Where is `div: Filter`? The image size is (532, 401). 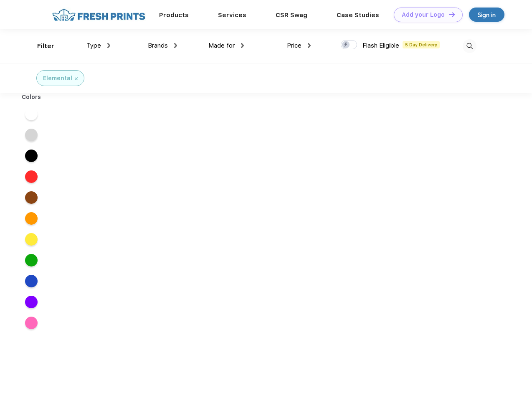 div: Filter is located at coordinates (45, 46).